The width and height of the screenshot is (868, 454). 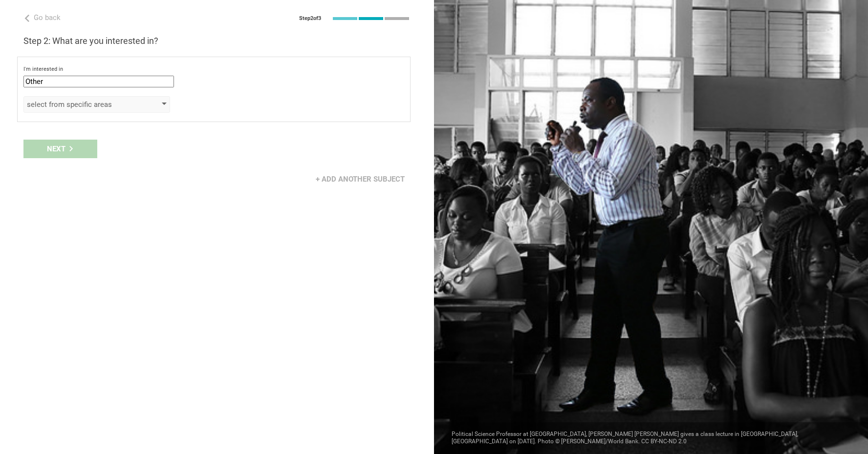 What do you see at coordinates (47, 18) in the screenshot?
I see `span: Go back` at bounding box center [47, 18].